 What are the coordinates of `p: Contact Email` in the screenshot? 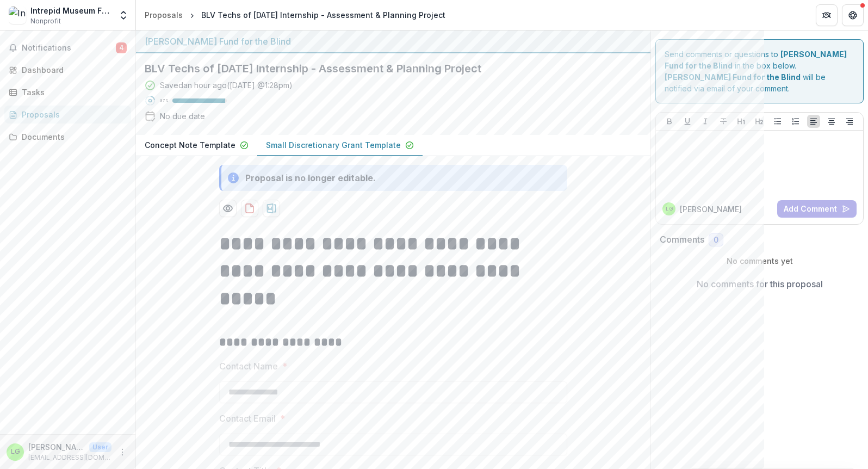 It's located at (247, 418).